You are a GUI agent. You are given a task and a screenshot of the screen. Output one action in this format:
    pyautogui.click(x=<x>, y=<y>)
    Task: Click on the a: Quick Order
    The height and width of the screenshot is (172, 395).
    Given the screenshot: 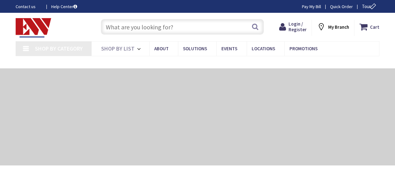 What is the action you would take?
    pyautogui.click(x=342, y=7)
    